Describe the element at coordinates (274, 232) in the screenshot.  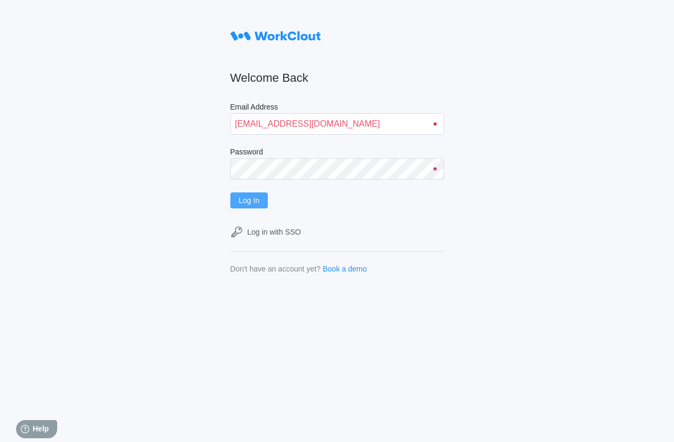
I see `div: Log in with SSO` at that location.